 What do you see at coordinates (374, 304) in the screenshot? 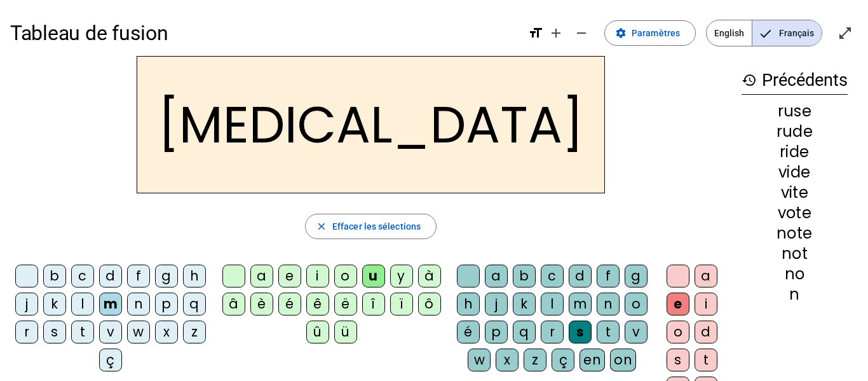
I see `div: î` at bounding box center [374, 304].